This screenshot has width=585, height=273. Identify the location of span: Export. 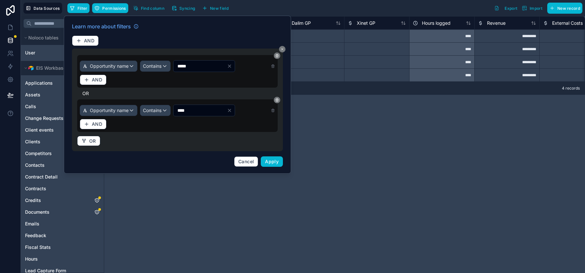
(510, 8).